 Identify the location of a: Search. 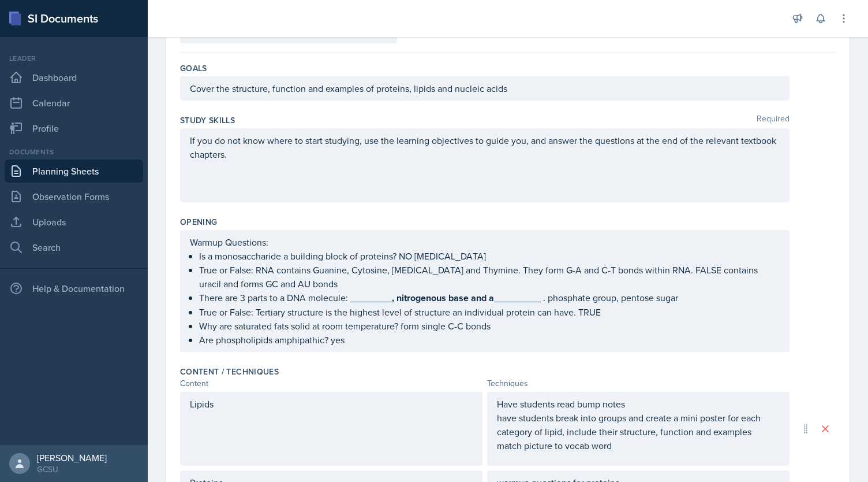
(74, 247).